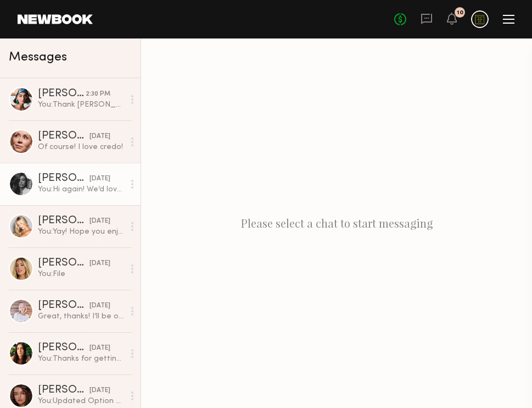 This screenshot has width=532, height=408. I want to click on span: Messages, so click(38, 57).